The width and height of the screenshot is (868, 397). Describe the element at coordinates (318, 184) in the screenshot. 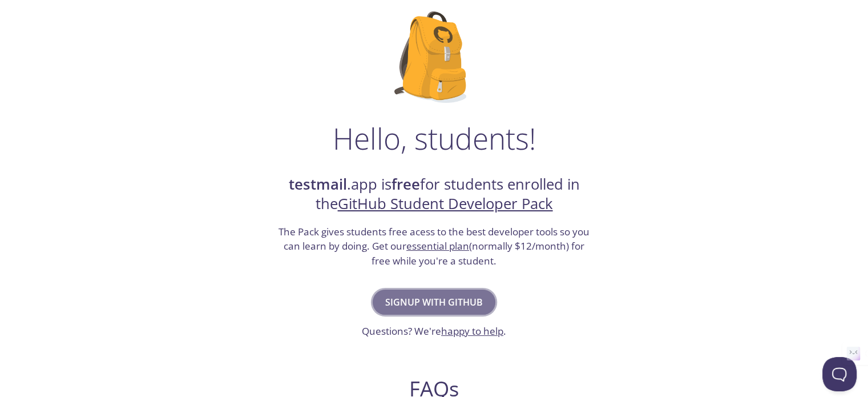

I see `strong: testmail` at that location.